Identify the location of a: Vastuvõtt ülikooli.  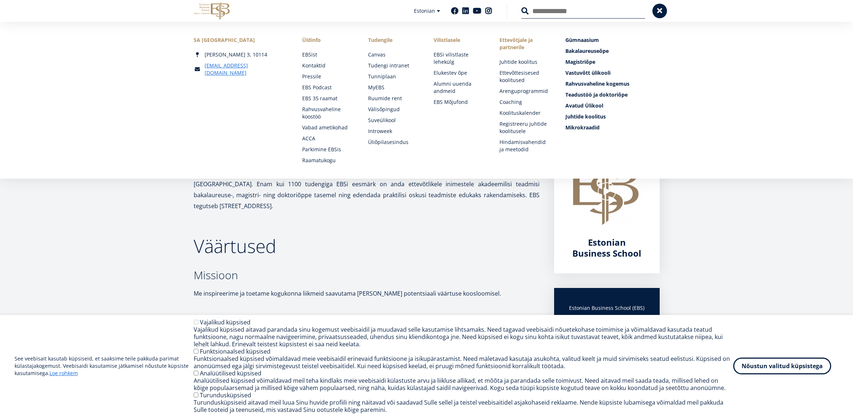
(613, 73).